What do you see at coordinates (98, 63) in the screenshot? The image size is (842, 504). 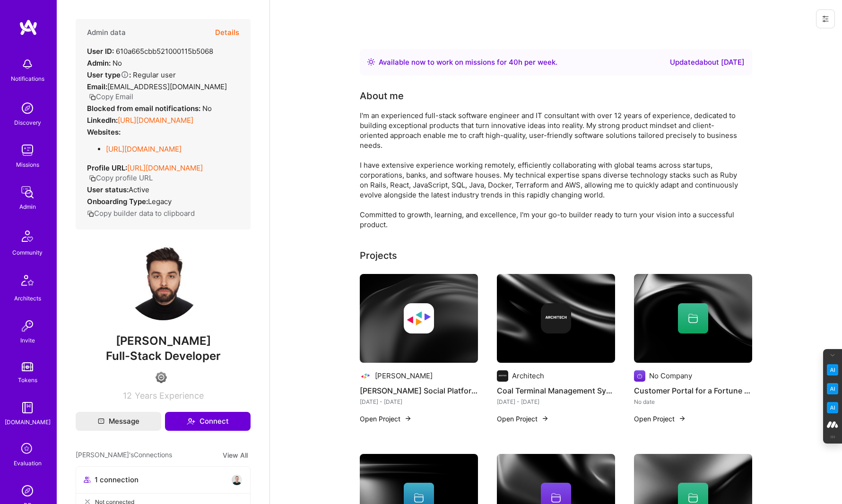 I see `strong: Admin:` at bounding box center [98, 63].